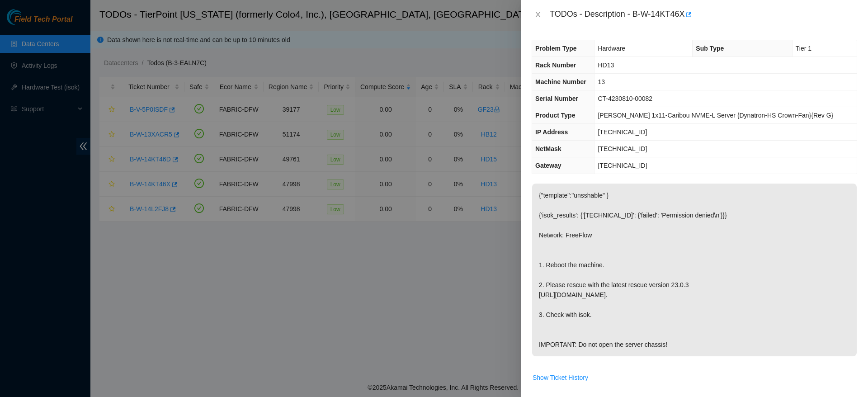 This screenshot has height=397, width=868. What do you see at coordinates (601, 82) in the screenshot?
I see `span: 13` at bounding box center [601, 82].